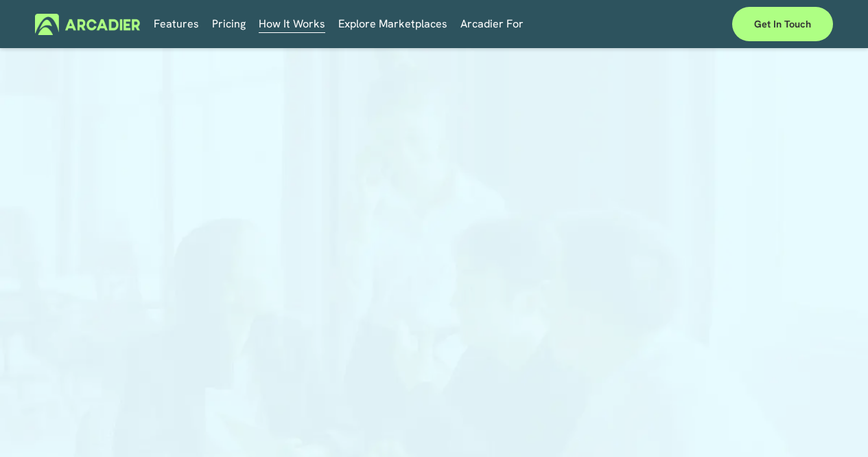  What do you see at coordinates (782, 24) in the screenshot?
I see `a: Get in touch` at bounding box center [782, 24].